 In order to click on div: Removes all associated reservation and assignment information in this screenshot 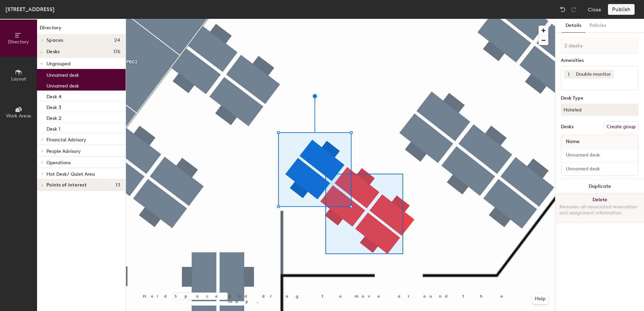, I will do `click(599, 210)`.